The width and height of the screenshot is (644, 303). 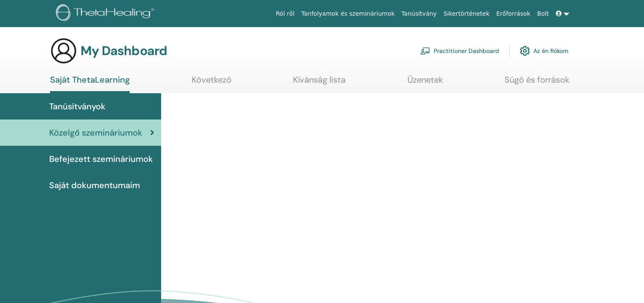 I want to click on h3: My Dashboard, so click(x=124, y=51).